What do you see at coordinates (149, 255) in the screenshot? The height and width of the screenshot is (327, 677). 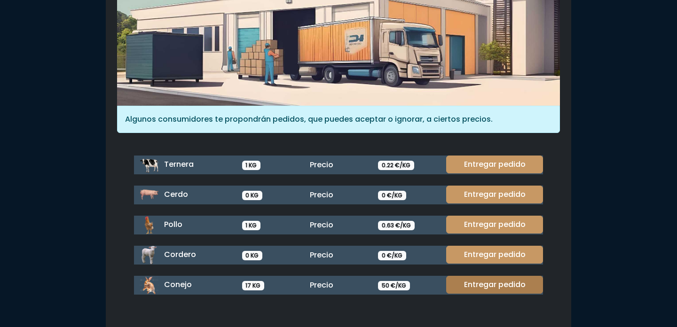 I see `img: cordero.png` at bounding box center [149, 255].